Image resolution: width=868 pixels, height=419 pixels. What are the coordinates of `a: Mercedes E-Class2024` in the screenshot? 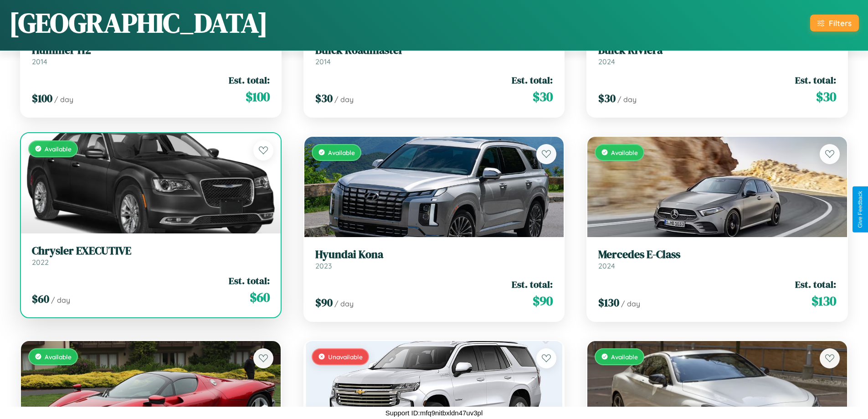 It's located at (717, 259).